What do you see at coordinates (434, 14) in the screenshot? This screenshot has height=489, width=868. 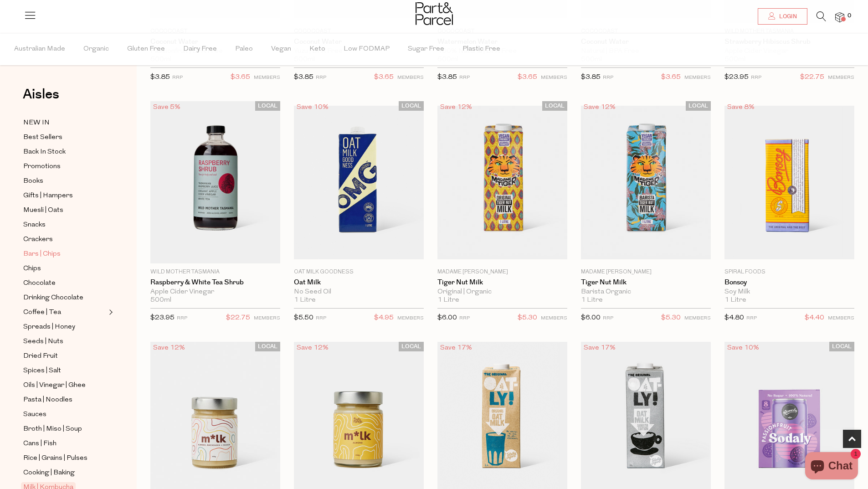 I see `img: Part&Parcel` at bounding box center [434, 14].